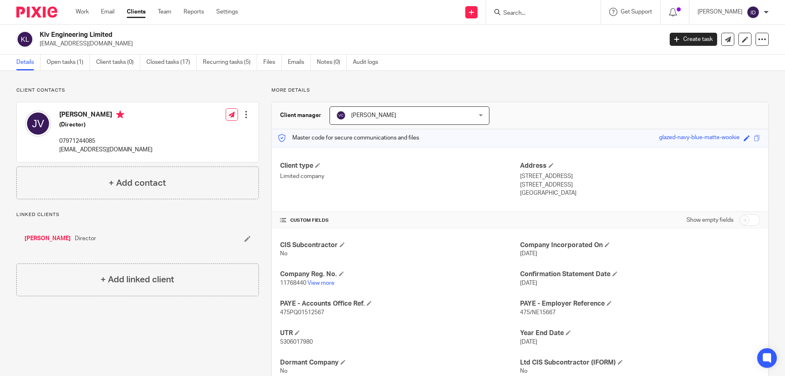 This screenshot has width=785, height=376. I want to click on a: Clients, so click(136, 12).